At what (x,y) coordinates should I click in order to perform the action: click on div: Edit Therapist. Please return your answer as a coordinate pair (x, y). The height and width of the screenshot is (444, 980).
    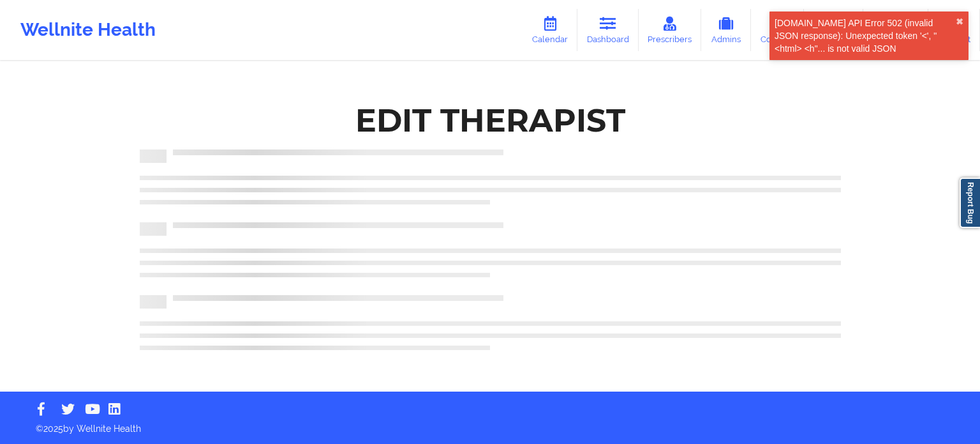
    Looking at the image, I should click on (490, 120).